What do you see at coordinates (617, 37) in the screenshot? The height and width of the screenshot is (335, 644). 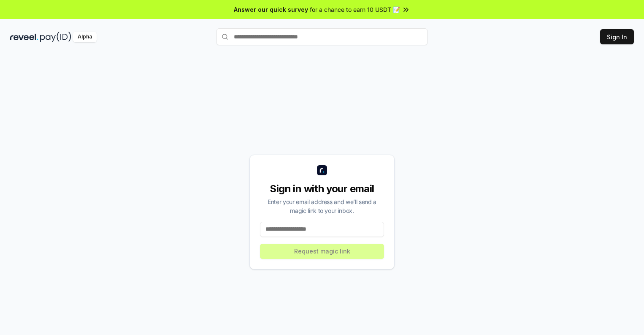 I see `button: Sign In` at bounding box center [617, 37].